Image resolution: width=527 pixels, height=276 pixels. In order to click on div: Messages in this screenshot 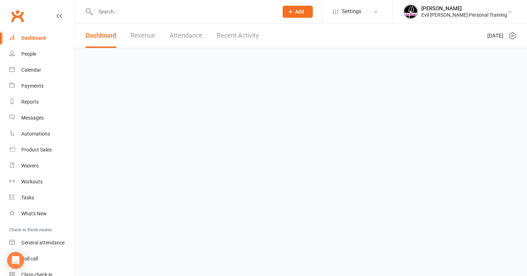, I will do `click(32, 118)`.